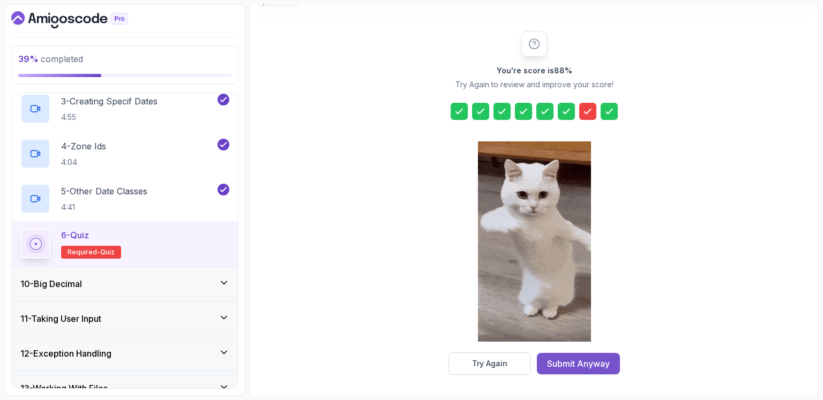  What do you see at coordinates (109, 101) in the screenshot?
I see `p: 3 - Creating Specif Dates` at bounding box center [109, 101].